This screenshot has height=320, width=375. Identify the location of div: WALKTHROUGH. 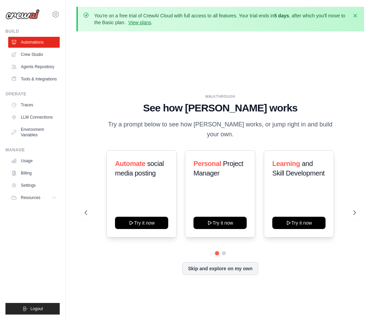
(220, 97).